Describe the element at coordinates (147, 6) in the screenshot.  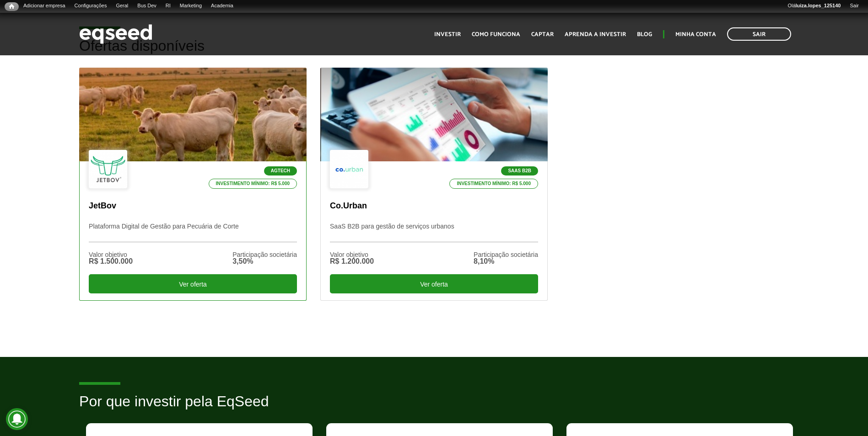
I see `a: Bus Dev` at that location.